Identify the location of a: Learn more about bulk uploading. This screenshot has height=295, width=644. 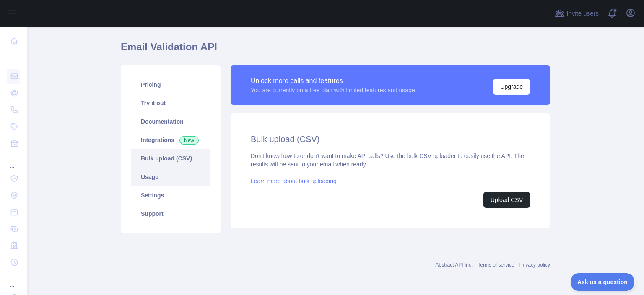
(294, 181).